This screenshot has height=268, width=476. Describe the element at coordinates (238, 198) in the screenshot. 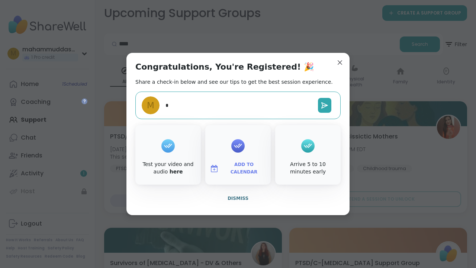

I see `span: Dismiss` at that location.